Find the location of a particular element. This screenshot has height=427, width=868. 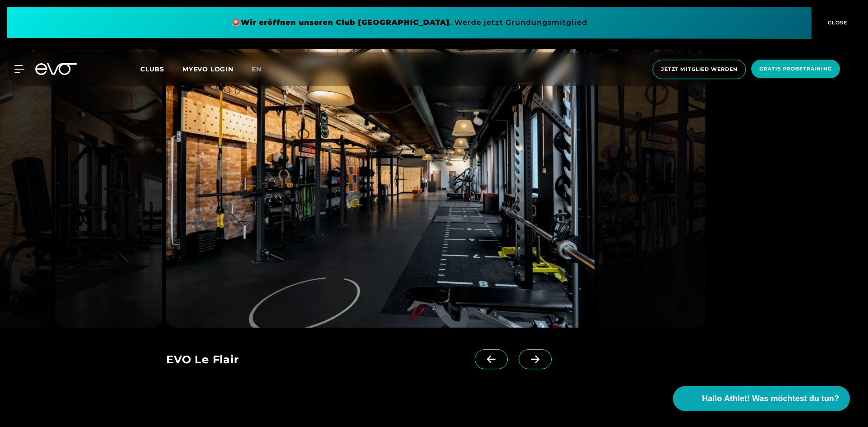

a: Clubs is located at coordinates (161, 69).